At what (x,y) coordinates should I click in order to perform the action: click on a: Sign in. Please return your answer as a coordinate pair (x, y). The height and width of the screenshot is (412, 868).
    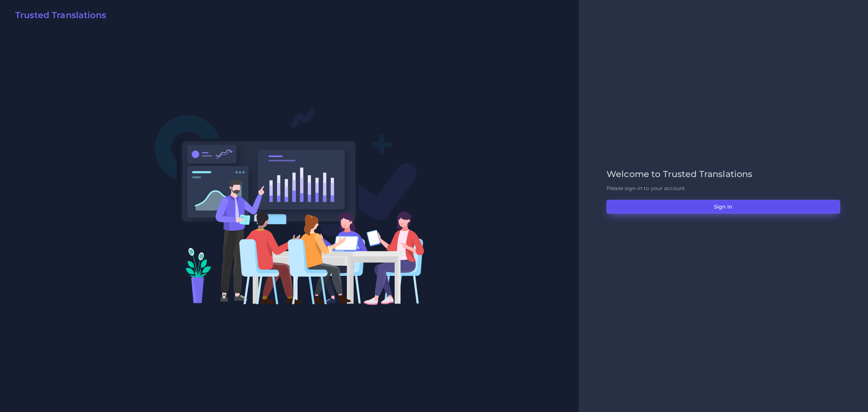
    Looking at the image, I should click on (723, 207).